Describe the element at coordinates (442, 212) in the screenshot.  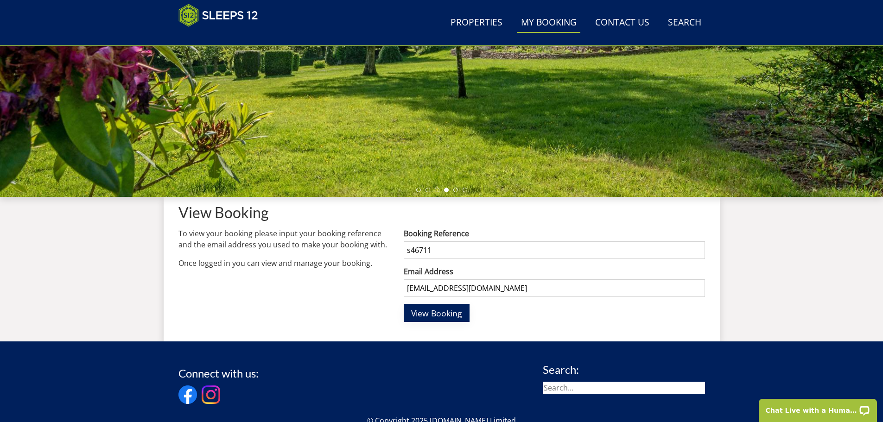
I see `h1: View Booking` at that location.